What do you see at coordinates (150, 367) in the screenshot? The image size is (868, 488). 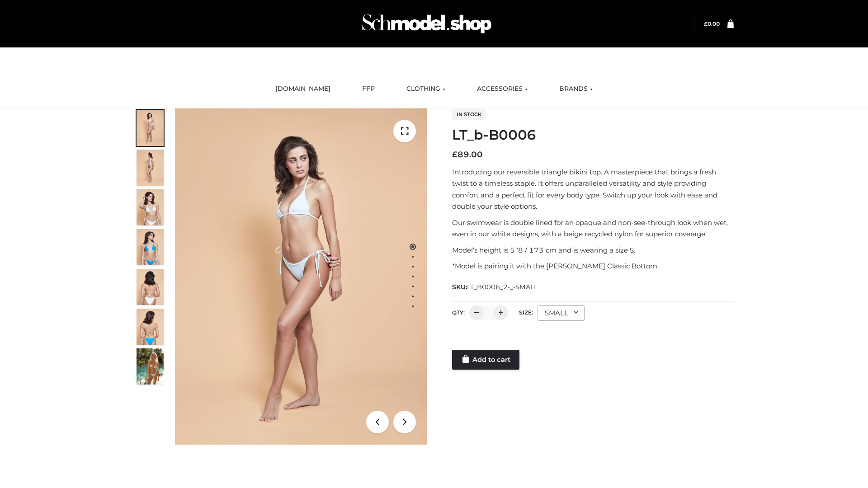 I see `img: Arieltop_CloudNine_AzureSky2.jpg` at bounding box center [150, 367].